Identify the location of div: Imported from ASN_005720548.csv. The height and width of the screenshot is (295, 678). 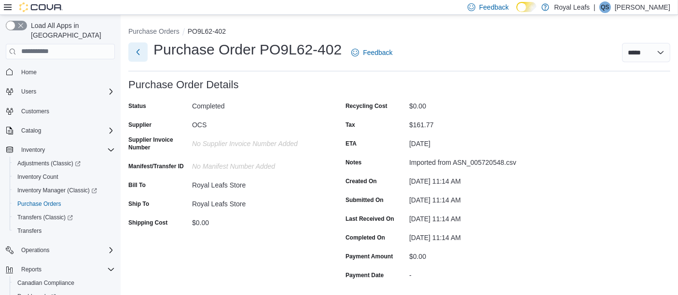
(474, 161).